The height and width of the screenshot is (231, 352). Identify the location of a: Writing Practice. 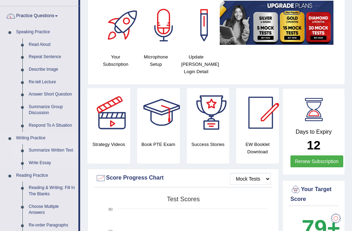
(45, 138).